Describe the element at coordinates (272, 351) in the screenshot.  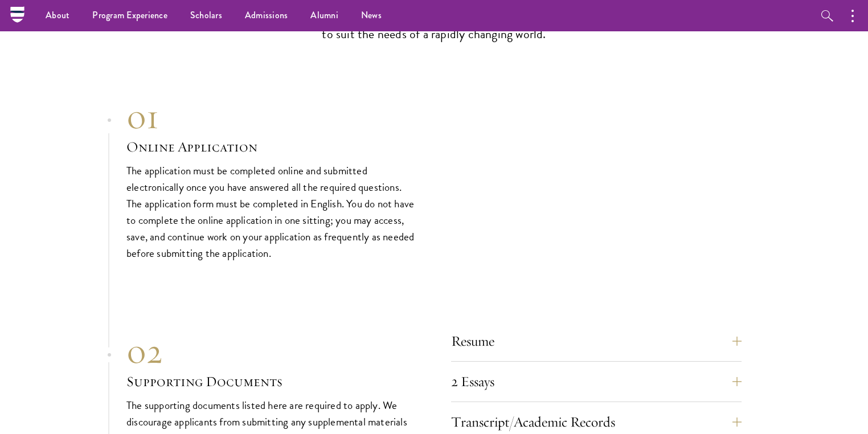
I see `div: 02` at that location.